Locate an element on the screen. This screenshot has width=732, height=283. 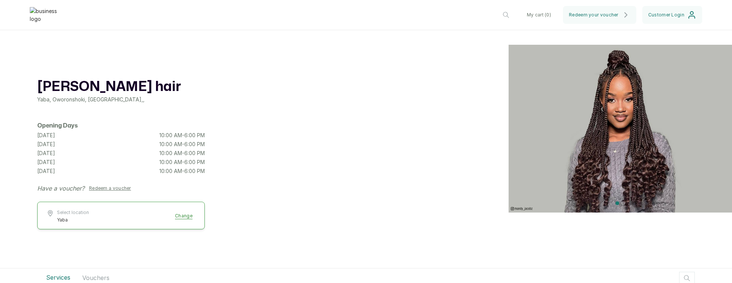
h2: Opening Days is located at coordinates (121, 125).